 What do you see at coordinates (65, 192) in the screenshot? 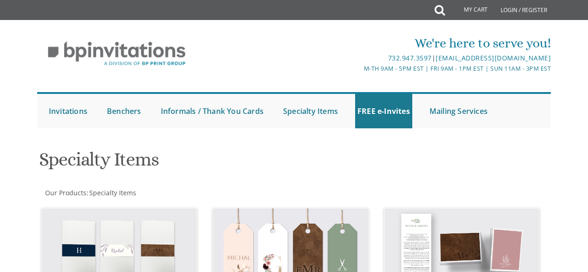
I see `a: Our Products` at bounding box center [65, 192].